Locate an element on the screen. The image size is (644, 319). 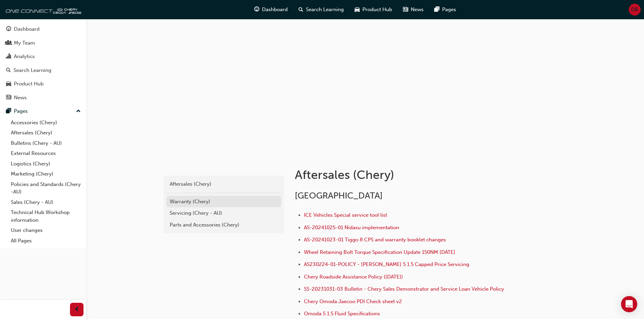
span: Product Hub is located at coordinates (377, 9).